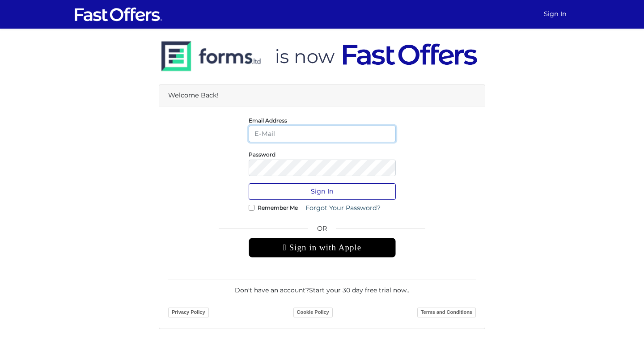 This screenshot has height=363, width=644. Describe the element at coordinates (555, 14) in the screenshot. I see `a: Sign In` at that location.